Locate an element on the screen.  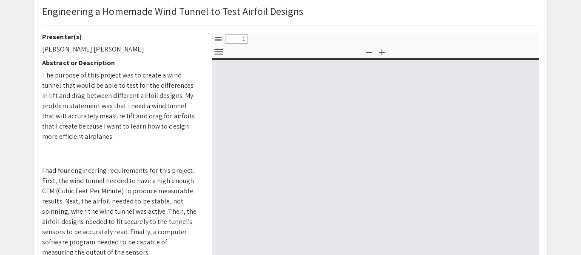
span: Engineering a Homemade Wind Tunnel to Test Airfoil Designs is located at coordinates (173, 11).